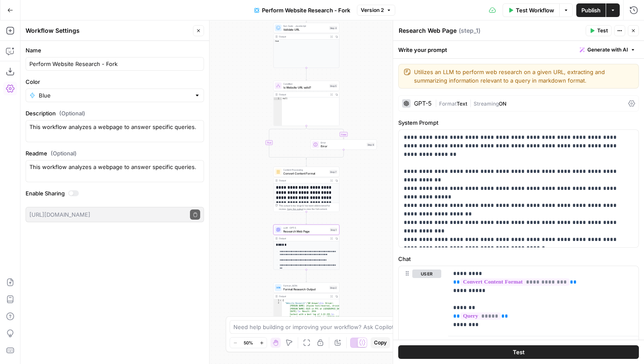 This screenshot has width=644, height=364. I want to click on div: GPT-5, so click(422, 103).